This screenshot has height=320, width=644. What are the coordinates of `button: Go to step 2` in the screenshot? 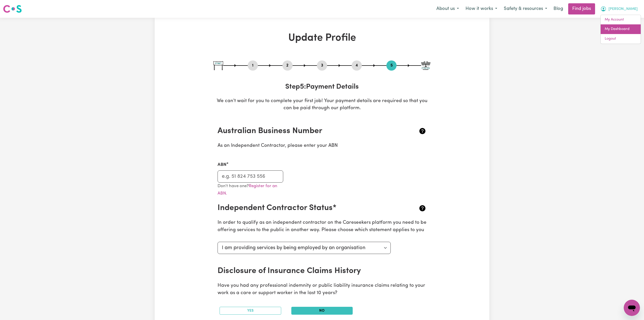 It's located at (288, 65).